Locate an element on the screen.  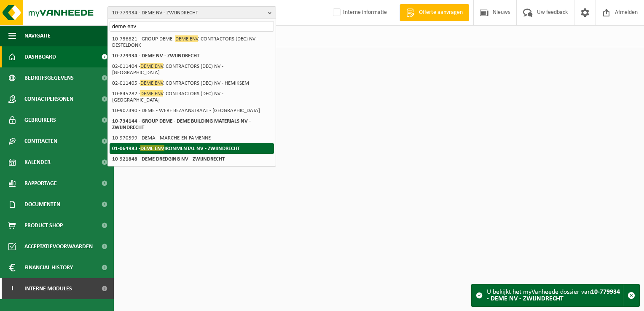
li: 02-011405 - . CONTRACTORS (DEC) NV - HEMIKSEM is located at coordinates (191, 83).